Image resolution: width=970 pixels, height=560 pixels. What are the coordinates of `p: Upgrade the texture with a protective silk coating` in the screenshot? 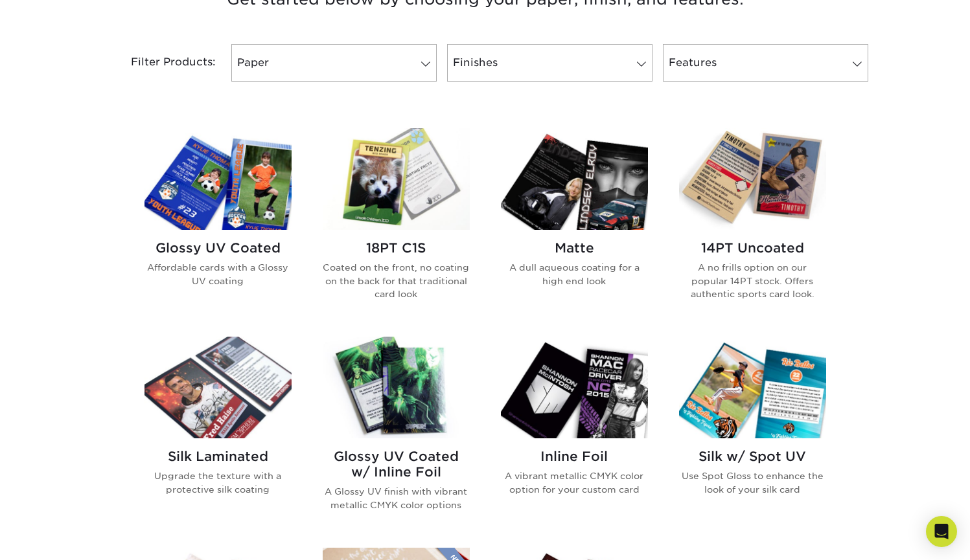 It's located at (217, 482).